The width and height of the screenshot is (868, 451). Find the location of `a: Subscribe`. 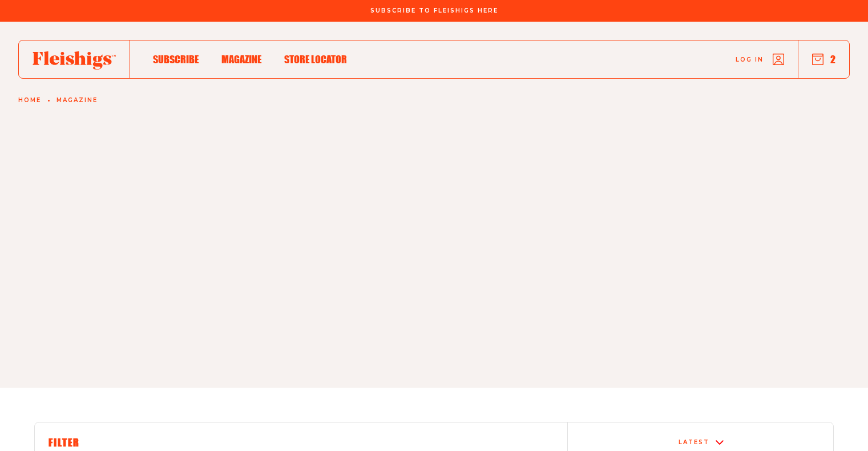

a: Subscribe is located at coordinates (176, 59).